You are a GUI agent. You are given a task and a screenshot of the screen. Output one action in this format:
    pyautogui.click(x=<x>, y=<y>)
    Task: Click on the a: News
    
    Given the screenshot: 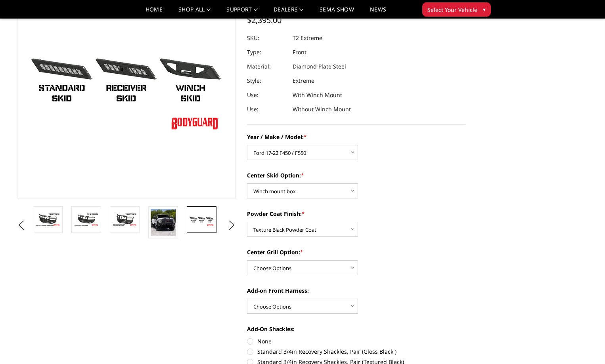 What is the action you would take?
    pyautogui.click(x=378, y=12)
    